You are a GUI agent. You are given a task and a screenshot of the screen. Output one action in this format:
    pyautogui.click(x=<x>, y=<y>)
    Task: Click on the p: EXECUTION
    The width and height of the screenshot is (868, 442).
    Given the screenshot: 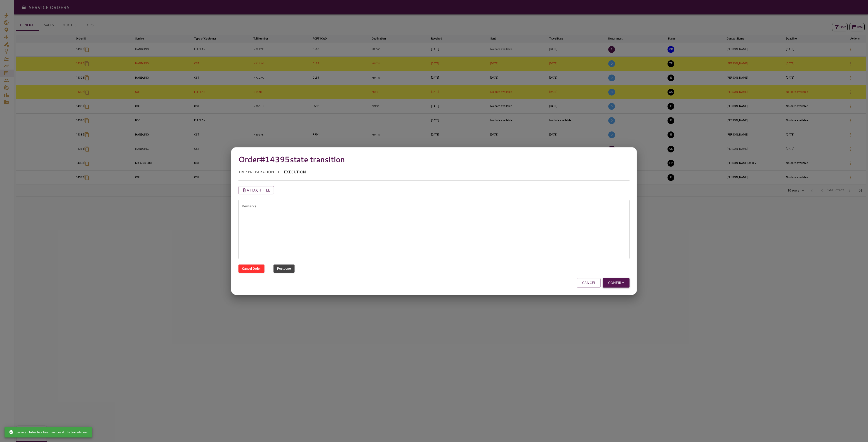 What is the action you would take?
    pyautogui.click(x=295, y=172)
    